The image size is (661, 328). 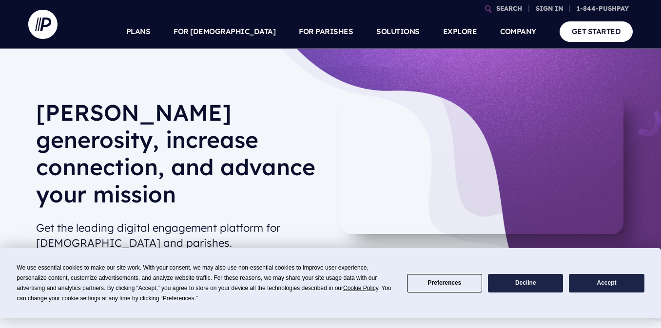 I want to click on a: FOR PARISHES, so click(x=325, y=32).